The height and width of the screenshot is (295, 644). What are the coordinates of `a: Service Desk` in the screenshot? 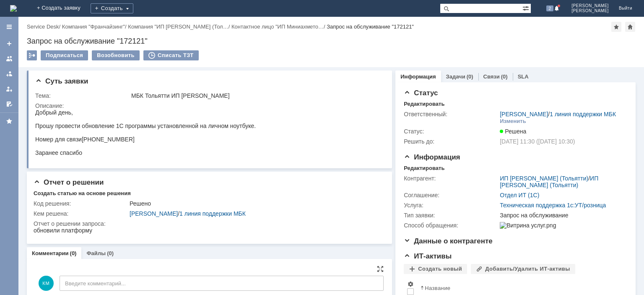 It's located at (42, 27).